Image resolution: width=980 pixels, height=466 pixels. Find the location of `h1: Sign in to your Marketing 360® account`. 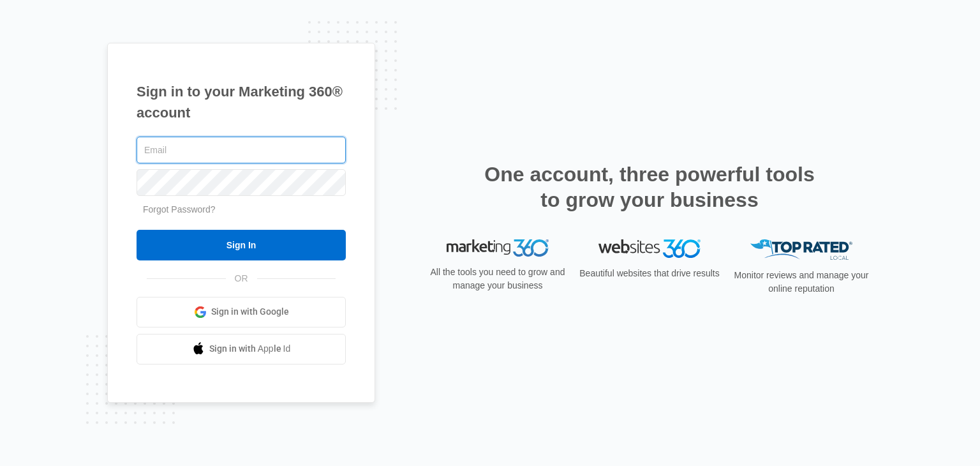

h1: Sign in to your Marketing 360® account is located at coordinates (241, 102).